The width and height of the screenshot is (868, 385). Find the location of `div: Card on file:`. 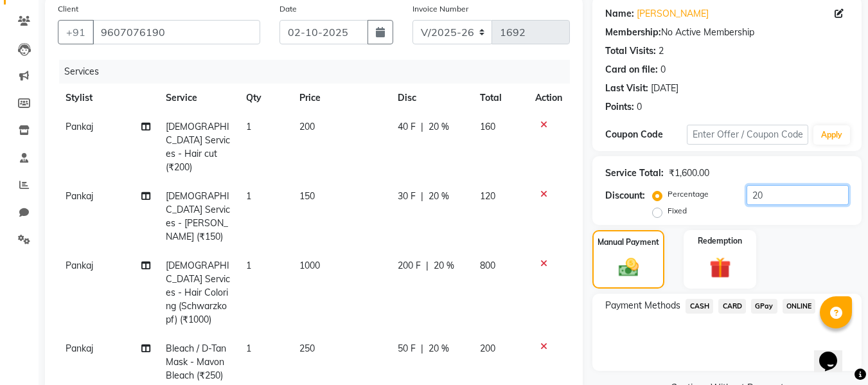

div: Card on file: is located at coordinates (631, 69).